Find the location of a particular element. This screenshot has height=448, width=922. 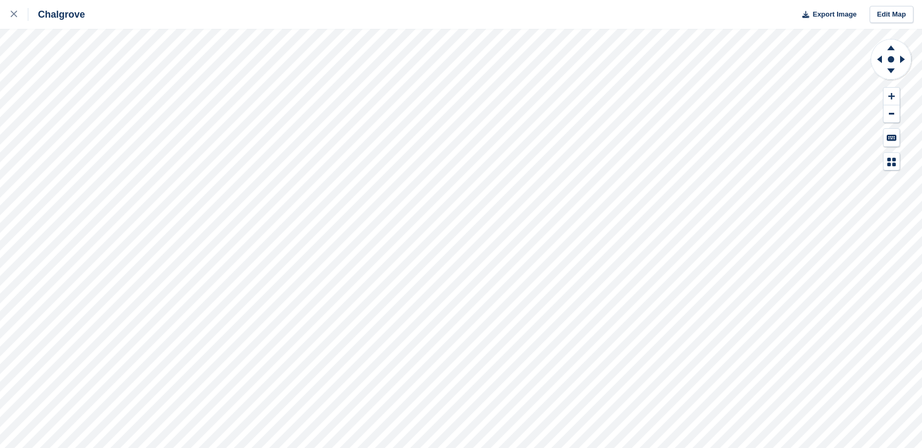

a: Edit Map is located at coordinates (892, 14).